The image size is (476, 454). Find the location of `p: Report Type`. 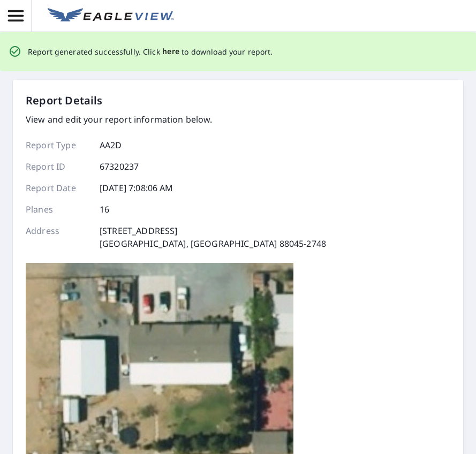

p: Report Type is located at coordinates (58, 145).